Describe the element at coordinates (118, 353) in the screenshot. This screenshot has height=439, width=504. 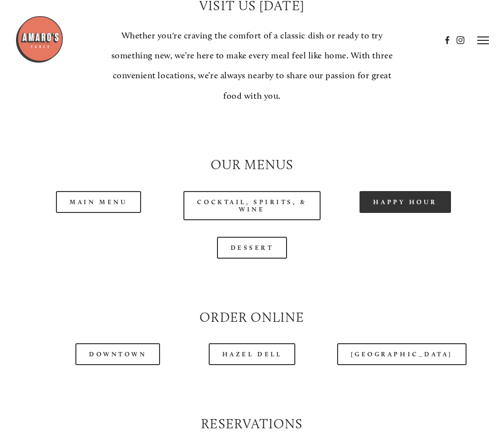
I see `a: Downtown` at that location.